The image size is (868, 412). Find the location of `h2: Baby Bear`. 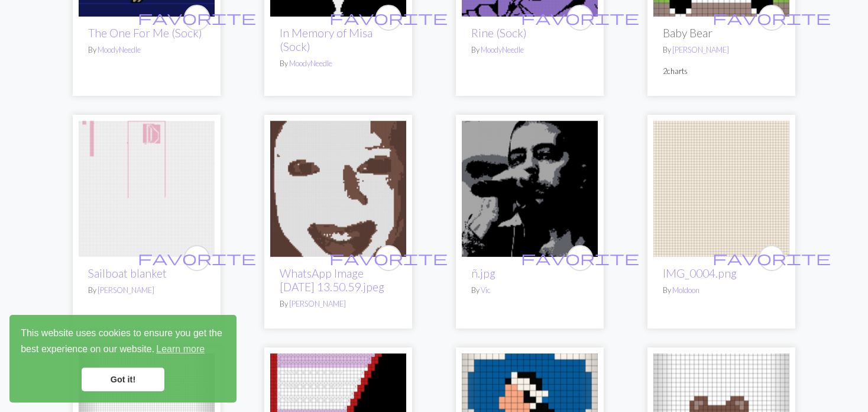

h2: Baby Bear is located at coordinates (721, 32).